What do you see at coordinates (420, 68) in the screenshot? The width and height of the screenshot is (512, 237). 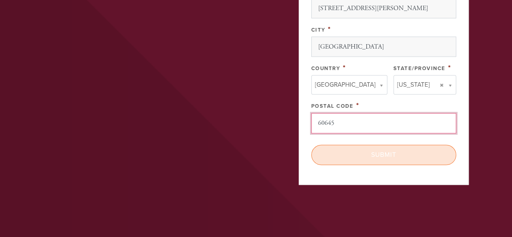 I see `label: State/Province` at bounding box center [420, 68].